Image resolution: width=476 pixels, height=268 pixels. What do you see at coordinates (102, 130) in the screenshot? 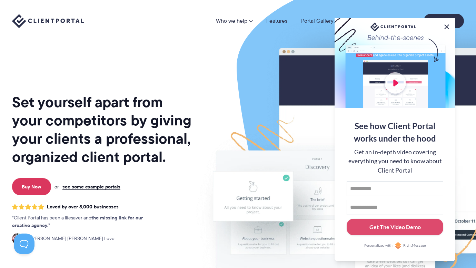
I see `h1: Set yourself apart from your competitors by giving your clients a professional, organized client ...` at bounding box center [102, 130].